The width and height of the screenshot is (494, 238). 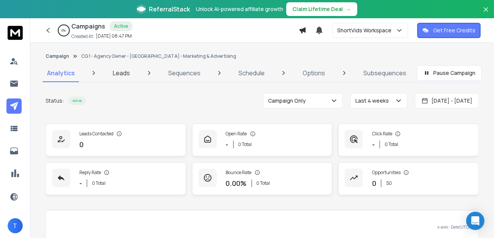 I want to click on p: Status:, so click(x=55, y=101).